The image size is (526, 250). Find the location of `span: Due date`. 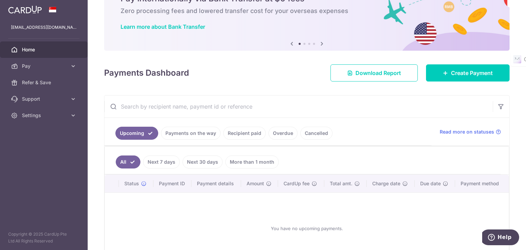

span: Due date is located at coordinates (430, 183).